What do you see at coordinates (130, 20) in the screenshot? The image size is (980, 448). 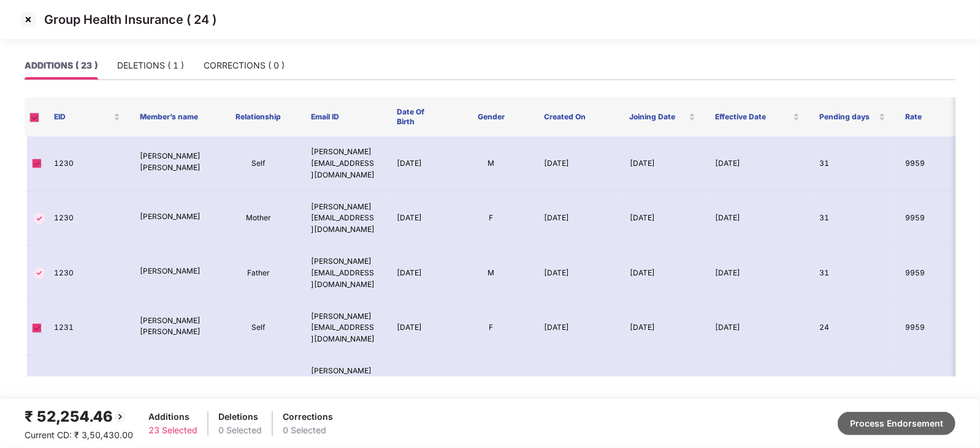 I see `p: Group Health Insurance ( 24 )` at bounding box center [130, 20].